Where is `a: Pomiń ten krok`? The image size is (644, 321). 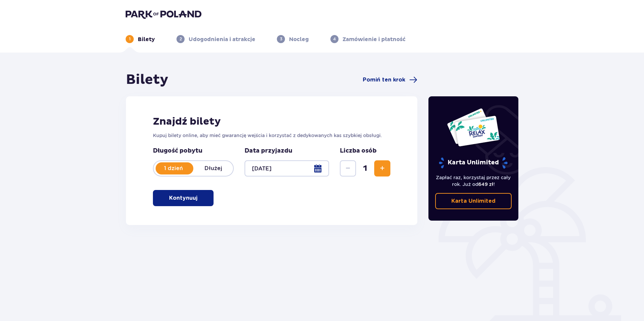
a: Pomiń ten krok is located at coordinates (390, 80).